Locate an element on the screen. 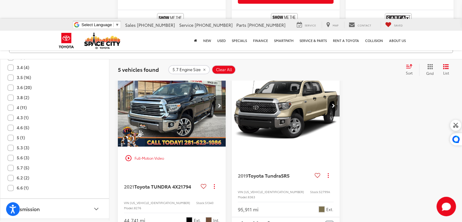  div: 2021 Toyota TUNDRA 4X2 1794 0 is located at coordinates (172, 106).